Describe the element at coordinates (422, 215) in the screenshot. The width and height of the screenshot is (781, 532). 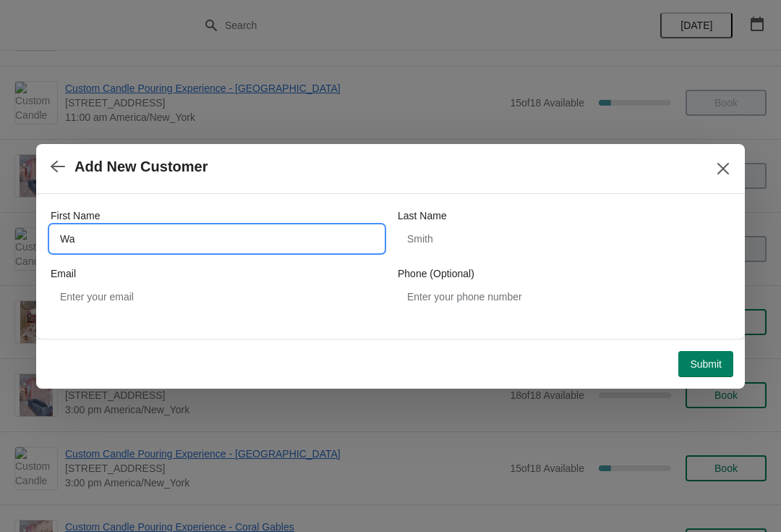
I see `label: Last Name` at that location.